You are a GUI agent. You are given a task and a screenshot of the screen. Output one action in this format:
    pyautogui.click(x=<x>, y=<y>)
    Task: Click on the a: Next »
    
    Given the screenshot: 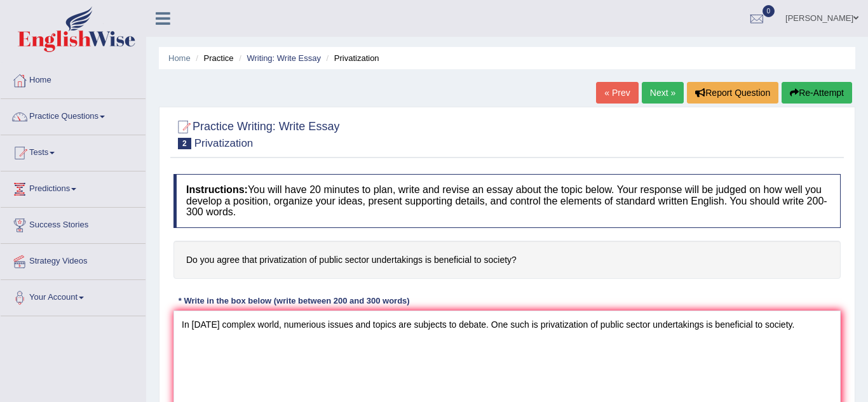 What is the action you would take?
    pyautogui.click(x=663, y=92)
    